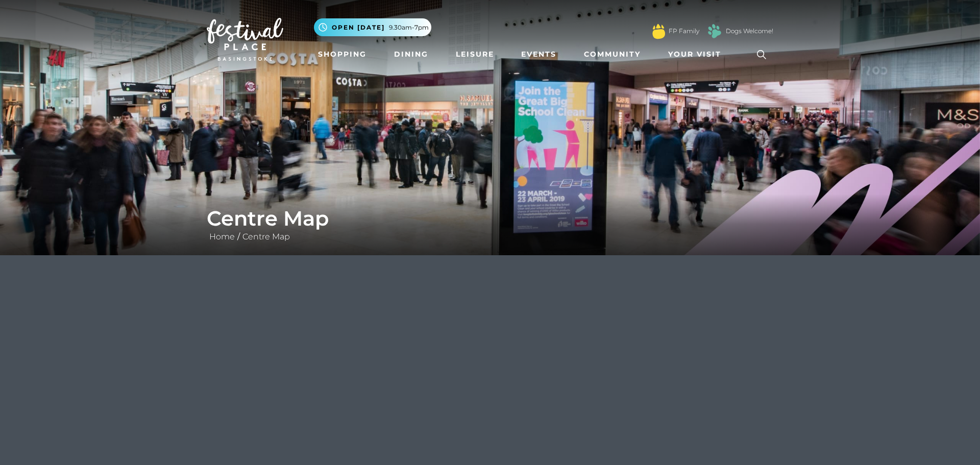 Image resolution: width=980 pixels, height=465 pixels. What do you see at coordinates (266, 236) in the screenshot?
I see `a: Centre Map` at bounding box center [266, 236].